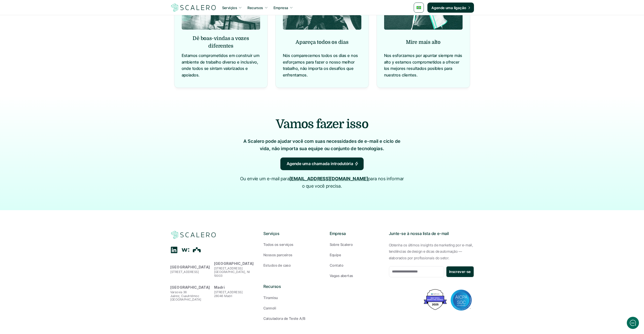 The width and height of the screenshot is (644, 334). What do you see at coordinates (270, 308) in the screenshot?
I see `p: Cannoli` at bounding box center [270, 308].